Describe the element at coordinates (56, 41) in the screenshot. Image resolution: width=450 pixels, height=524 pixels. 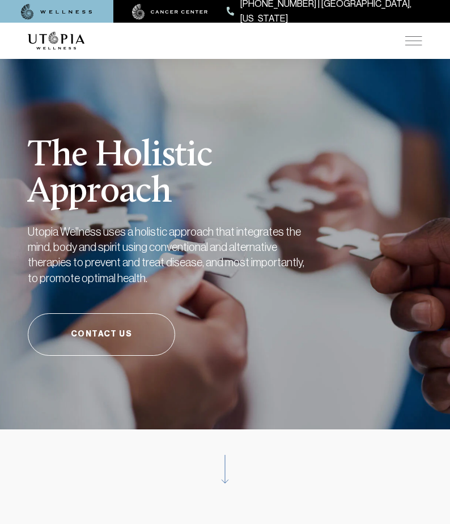
I see `img: logo` at that location.